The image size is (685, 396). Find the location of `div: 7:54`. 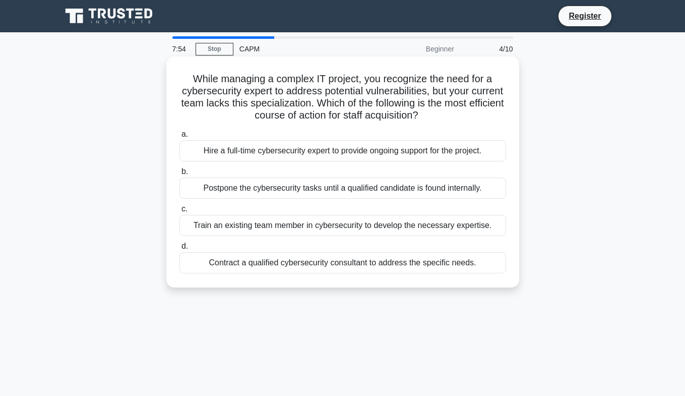

div: 7:54 is located at coordinates (181, 49).